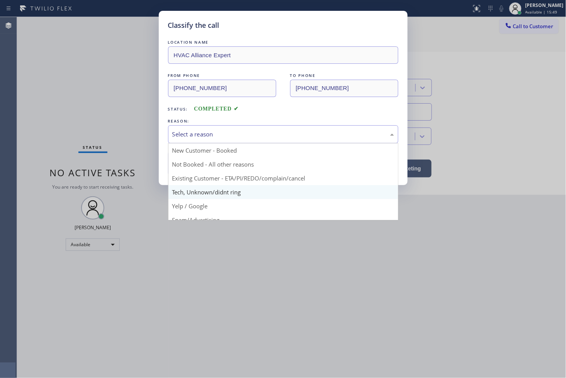 Image resolution: width=566 pixels, height=378 pixels. What do you see at coordinates (283, 134) in the screenshot?
I see `div: Select a reason` at bounding box center [283, 134].